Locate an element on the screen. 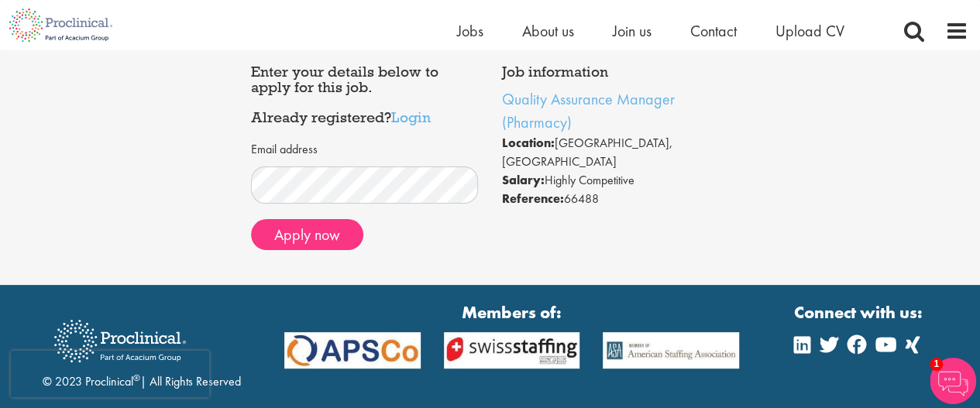 The image size is (980, 408). a: Upload CV is located at coordinates (810, 31).